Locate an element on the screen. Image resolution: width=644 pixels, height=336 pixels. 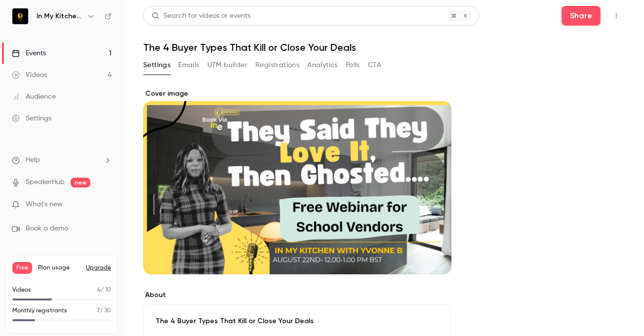
div: Events is located at coordinates (29, 53).